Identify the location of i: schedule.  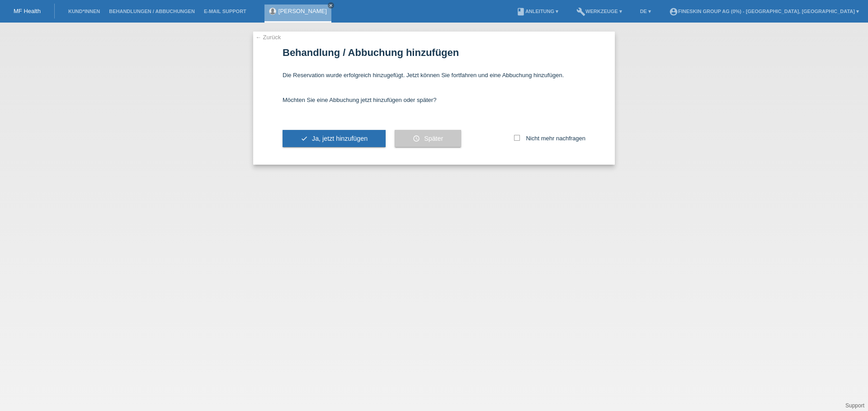
(416, 139).